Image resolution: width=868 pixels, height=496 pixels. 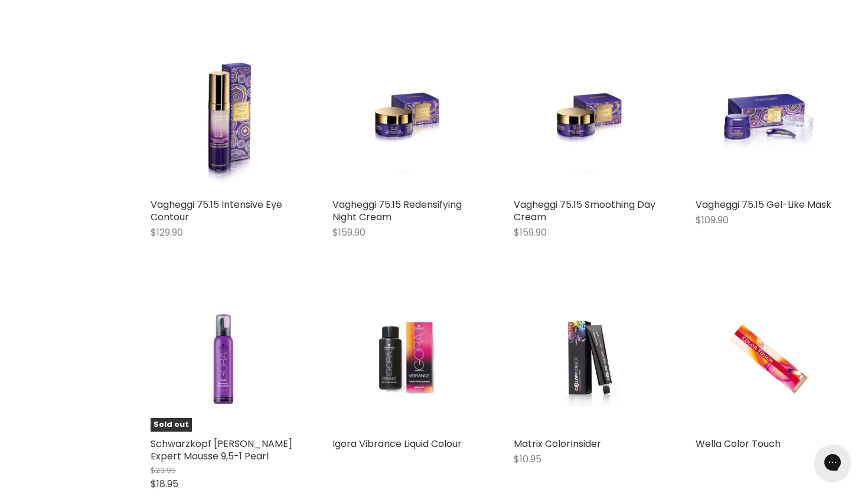 I want to click on a: Schwarzkopf Igora Expert Mousse 9,5-1 PearlSold out, so click(x=224, y=359).